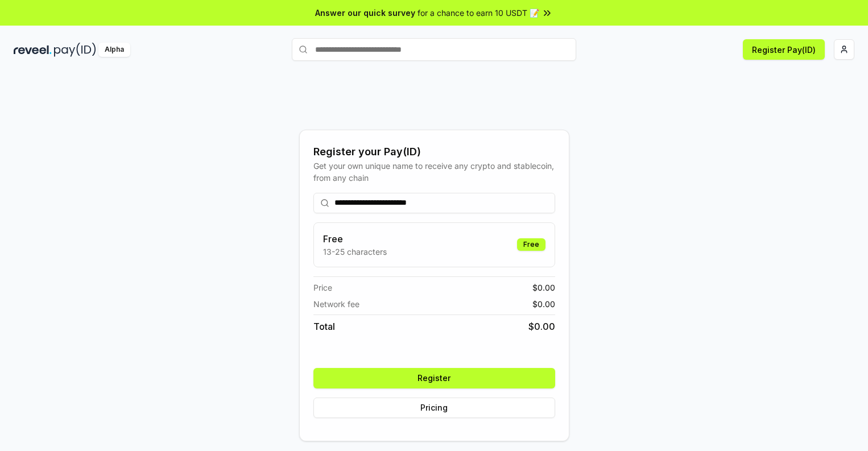  What do you see at coordinates (324, 326) in the screenshot?
I see `span: Total` at bounding box center [324, 326].